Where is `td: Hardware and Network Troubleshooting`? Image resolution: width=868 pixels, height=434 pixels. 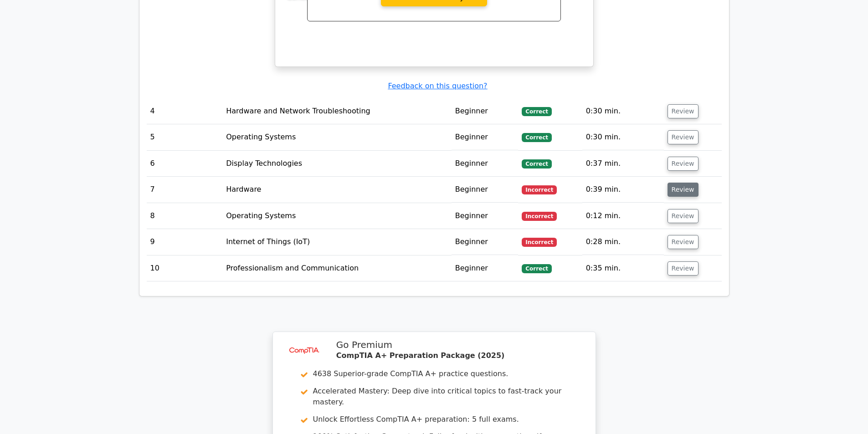
td: Hardware and Network Troubleshooting is located at coordinates (337, 111).